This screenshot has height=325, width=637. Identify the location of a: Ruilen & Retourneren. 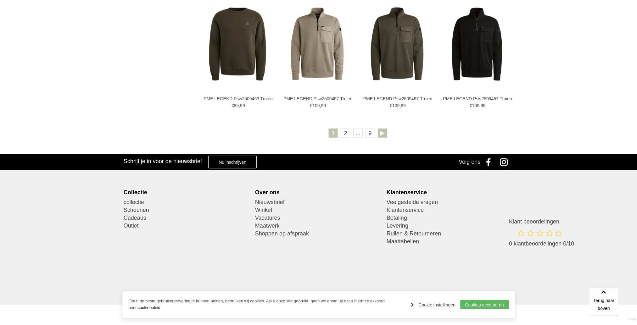
(450, 234).